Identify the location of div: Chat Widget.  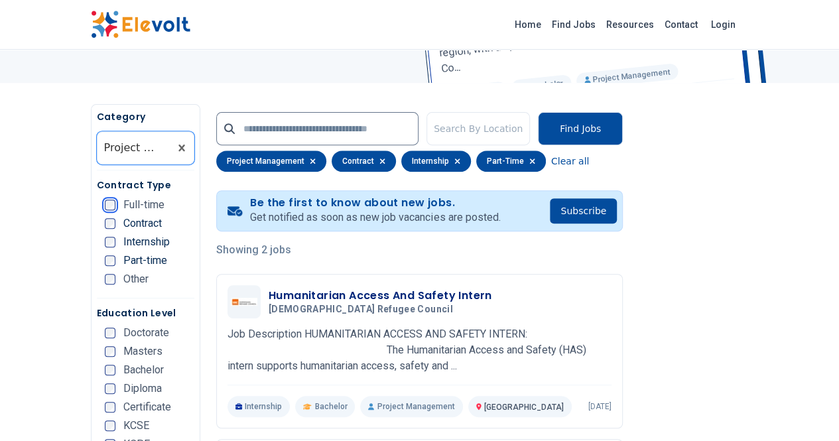
(806, 409).